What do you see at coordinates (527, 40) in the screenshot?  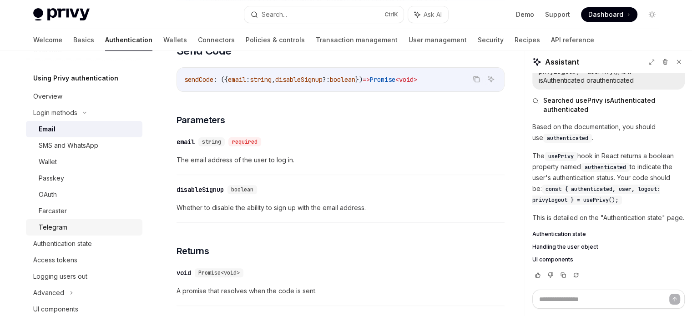 I see `a: Recipes` at bounding box center [527, 40].